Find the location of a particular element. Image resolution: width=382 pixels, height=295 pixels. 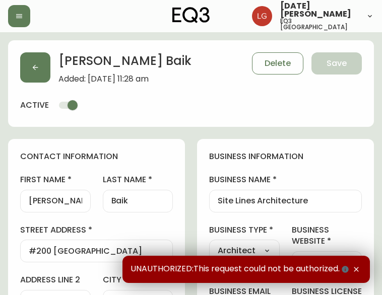

span: UNAUTHORIZED:This request could not be authorized. is located at coordinates (240, 269).